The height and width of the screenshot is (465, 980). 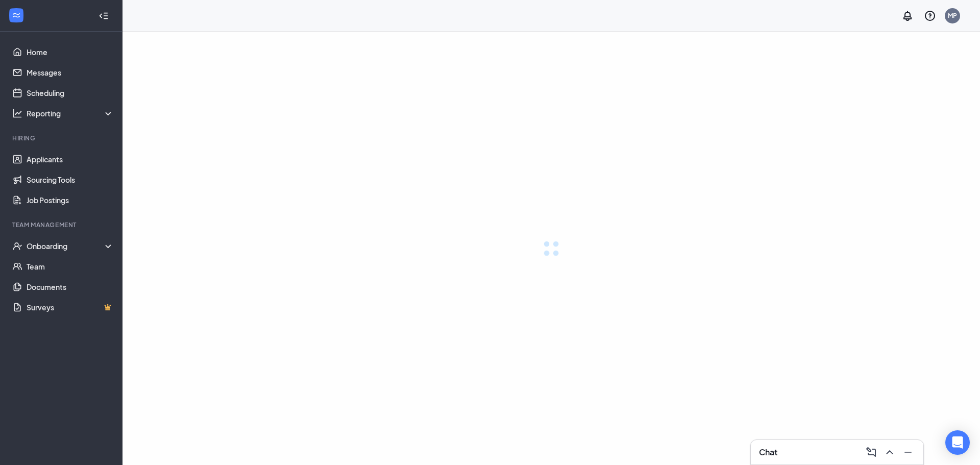 I want to click on a: Scheduling, so click(x=70, y=93).